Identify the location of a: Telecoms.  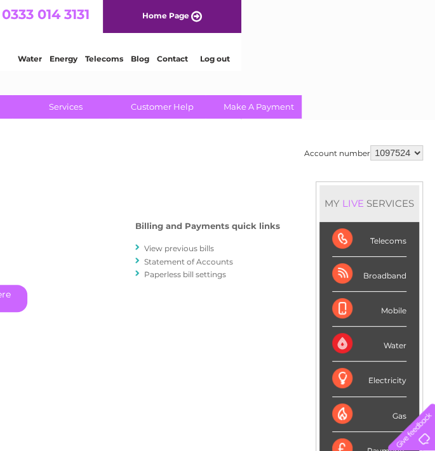
(298, 58).